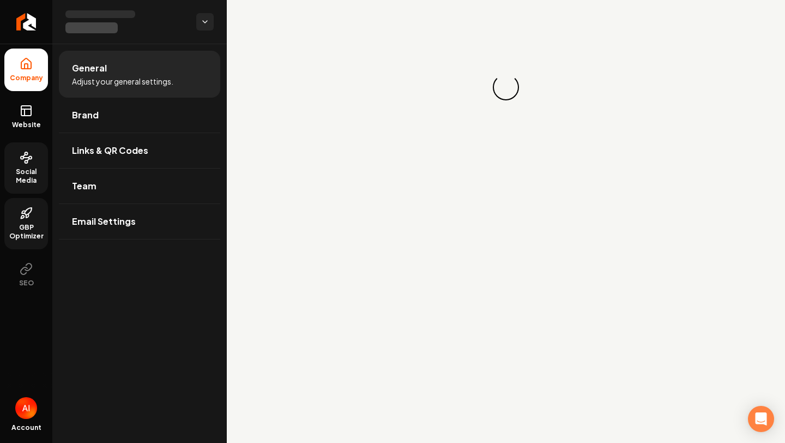  What do you see at coordinates (26, 408) in the screenshot?
I see `button: Open user button` at bounding box center [26, 408].